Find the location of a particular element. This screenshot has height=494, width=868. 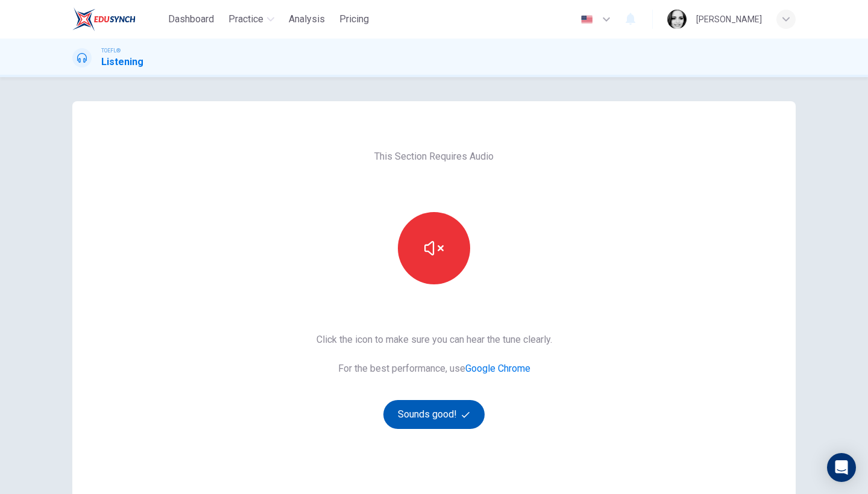

span: Practice is located at coordinates (246, 20).